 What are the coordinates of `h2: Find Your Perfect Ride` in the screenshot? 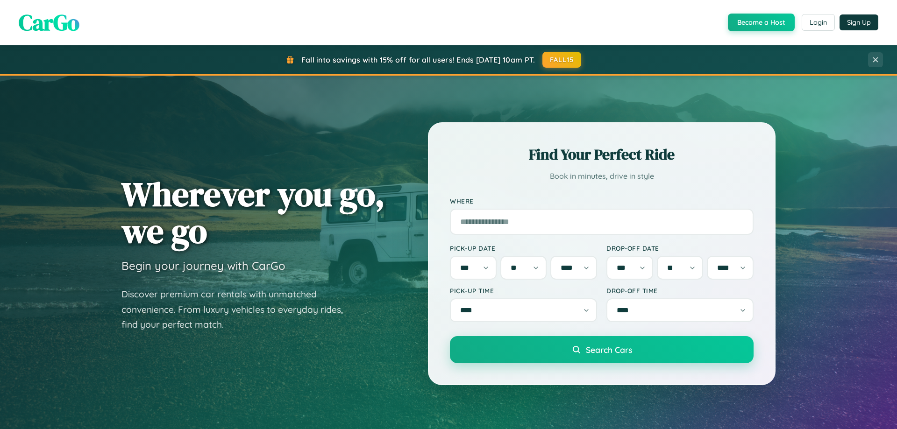 It's located at (602, 155).